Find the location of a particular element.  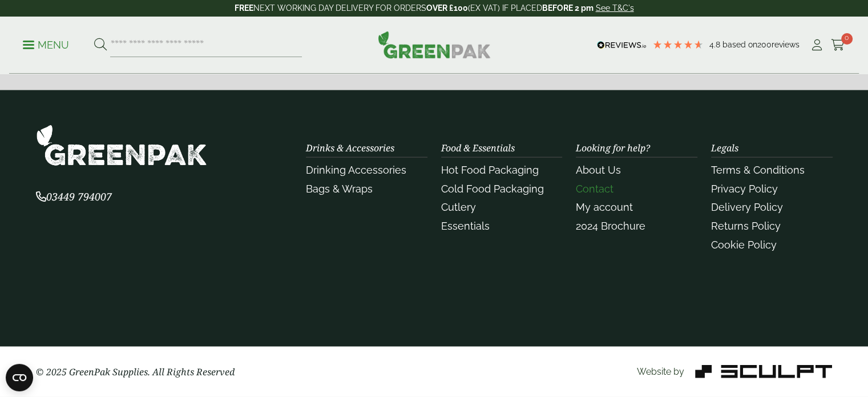

a: Drinking Accessories is located at coordinates (356, 170).